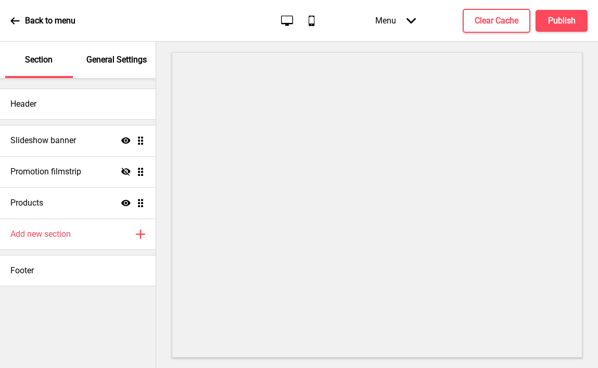 This screenshot has width=598, height=368. Describe the element at coordinates (27, 203) in the screenshot. I see `h4: Products` at that location.